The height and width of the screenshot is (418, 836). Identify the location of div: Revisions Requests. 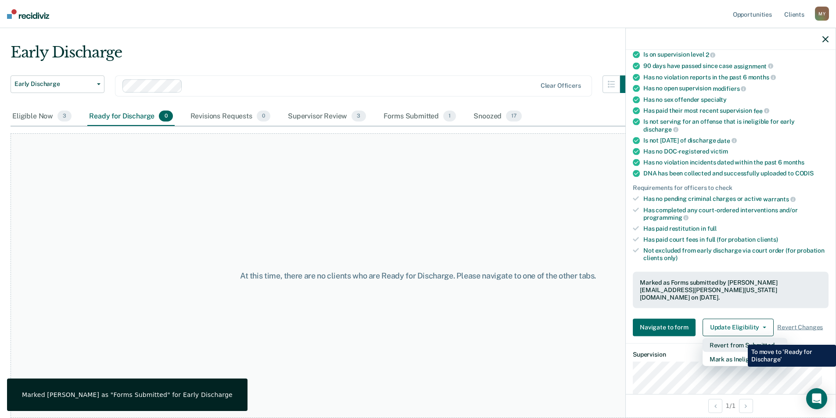
(230, 117).